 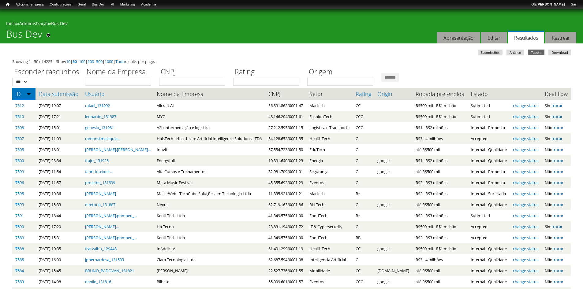 I want to click on label: CNPJ, so click(x=194, y=72).